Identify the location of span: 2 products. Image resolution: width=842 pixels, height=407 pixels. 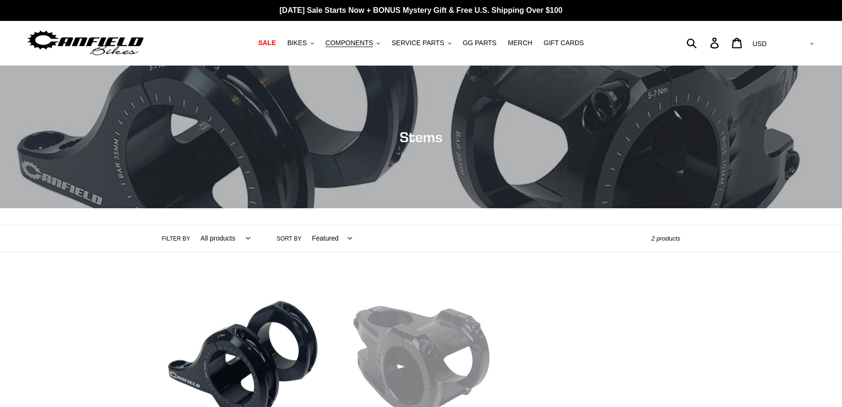
(665, 238).